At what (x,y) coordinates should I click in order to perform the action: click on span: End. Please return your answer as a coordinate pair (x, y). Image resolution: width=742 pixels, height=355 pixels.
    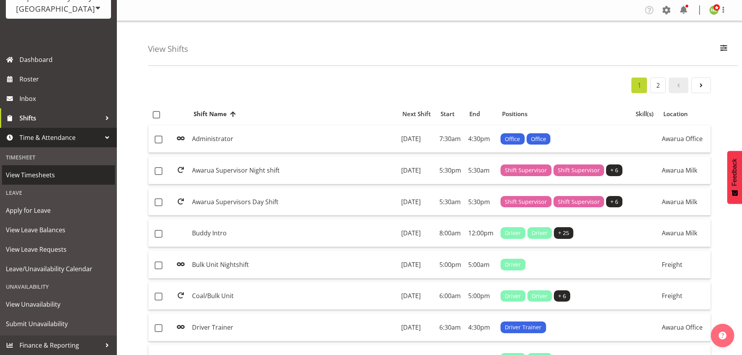
    Looking at the image, I should click on (474, 114).